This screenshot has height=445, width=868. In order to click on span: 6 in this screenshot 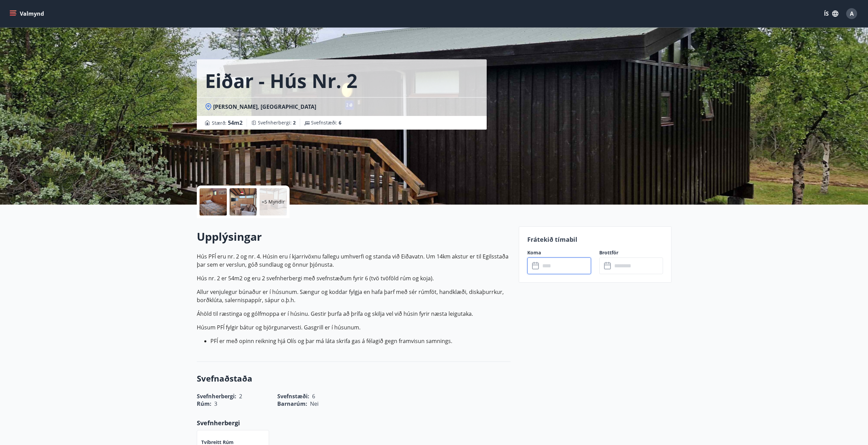, I will do `click(340, 122)`.